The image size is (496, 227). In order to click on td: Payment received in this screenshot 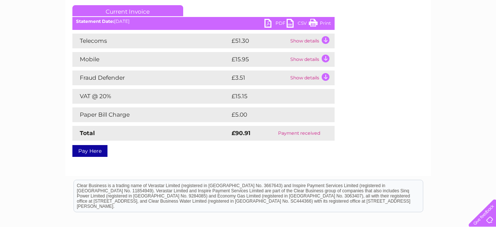, I will do `click(299, 133)`.